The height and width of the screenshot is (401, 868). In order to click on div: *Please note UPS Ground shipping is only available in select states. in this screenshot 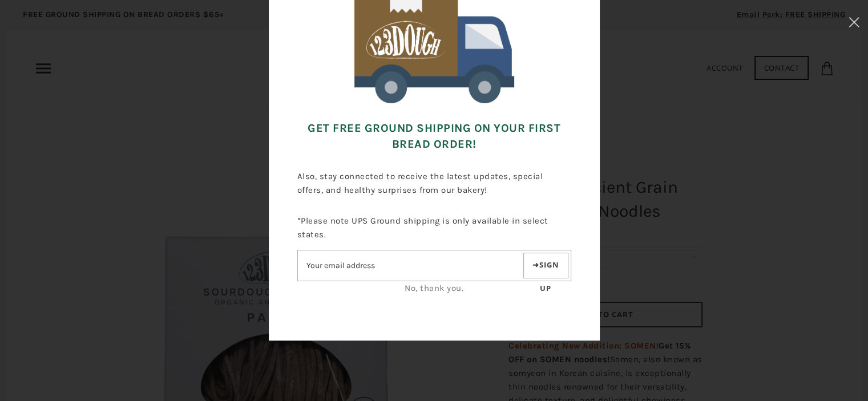, I will do `click(434, 254)`.